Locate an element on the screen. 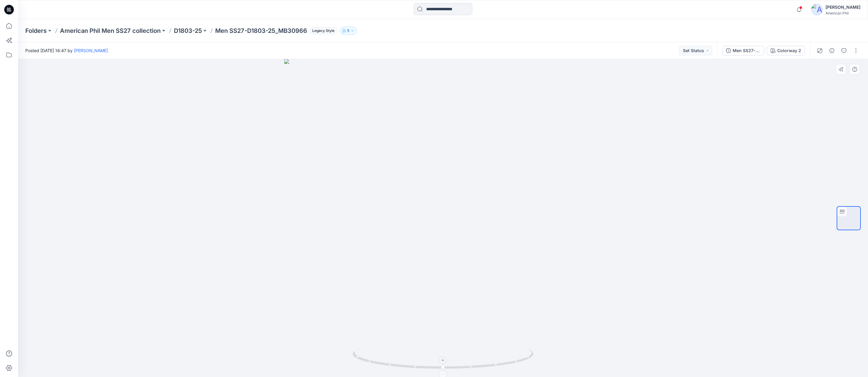  div: Colorway 2 is located at coordinates (789, 51).